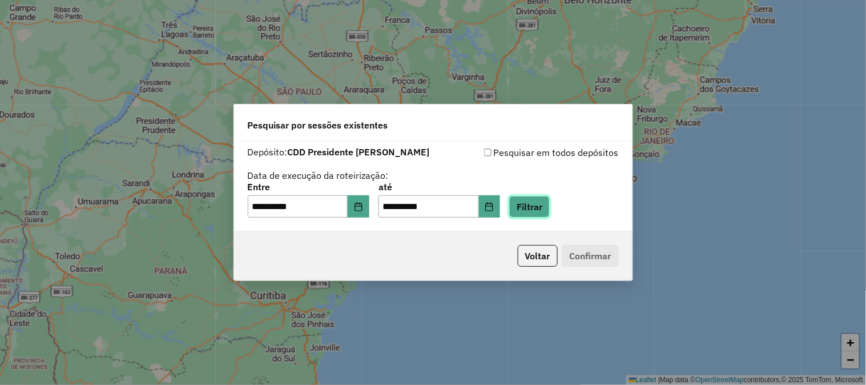 This screenshot has width=866, height=385. What do you see at coordinates (318, 125) in the screenshot?
I see `span: Pesquisar por sessões existentes` at bounding box center [318, 125].